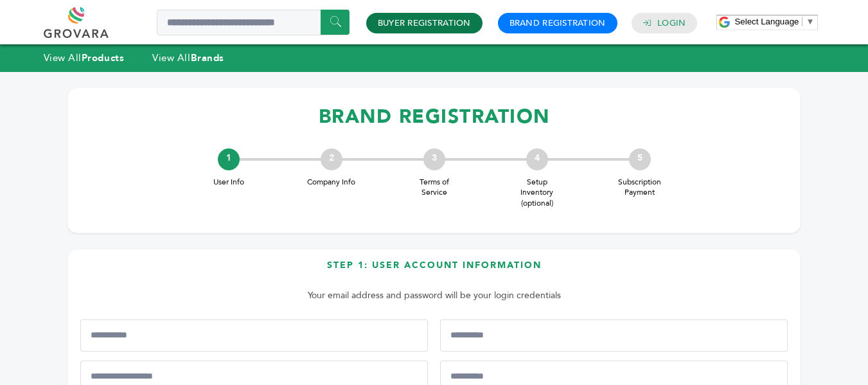 This screenshot has height=385, width=868. What do you see at coordinates (425, 23) in the screenshot?
I see `a: Buyer Registration` at bounding box center [425, 23].